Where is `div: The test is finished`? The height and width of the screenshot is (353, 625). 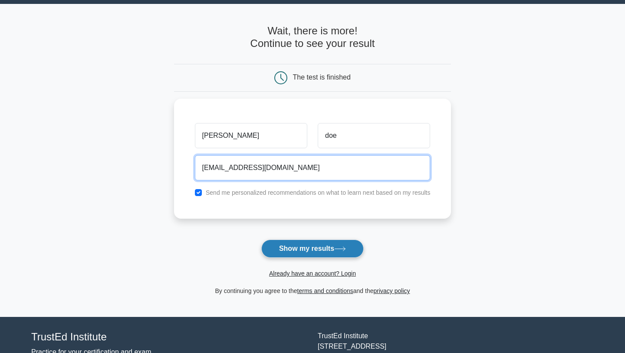 div: The test is finished is located at coordinates (322, 77).